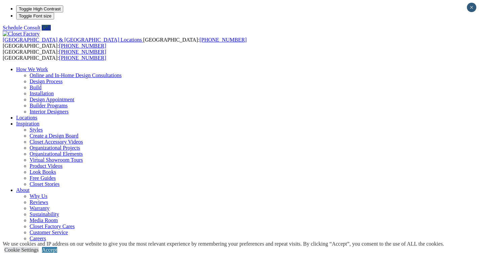 The width and height of the screenshot is (479, 253). What do you see at coordinates (55, 148) in the screenshot?
I see `a: Organizational Projects` at bounding box center [55, 148].